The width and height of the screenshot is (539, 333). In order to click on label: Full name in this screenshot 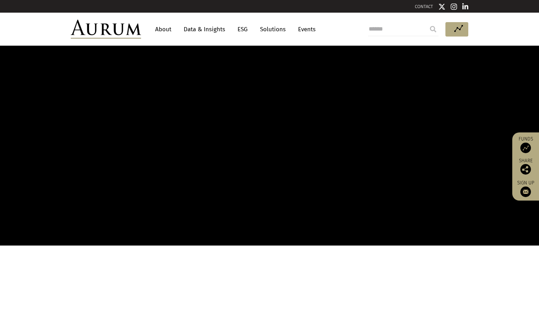, I will do `click(367, 109)`.